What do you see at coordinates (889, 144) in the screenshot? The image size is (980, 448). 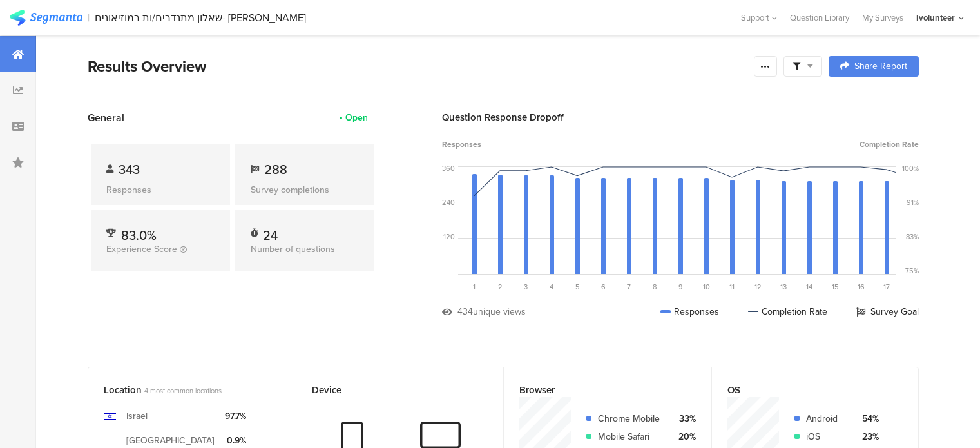 I see `span: Completion Rate` at bounding box center [889, 144].